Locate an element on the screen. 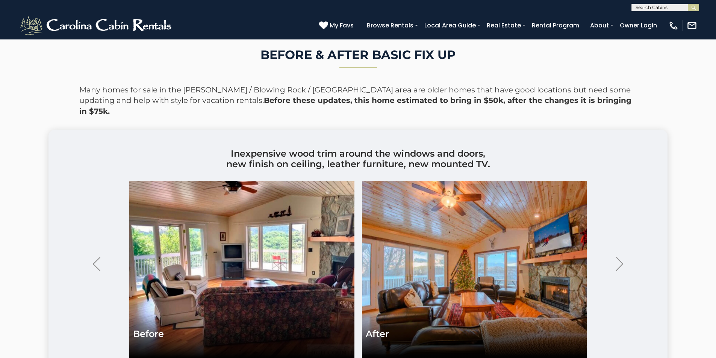  button: Next is located at coordinates (620, 264).